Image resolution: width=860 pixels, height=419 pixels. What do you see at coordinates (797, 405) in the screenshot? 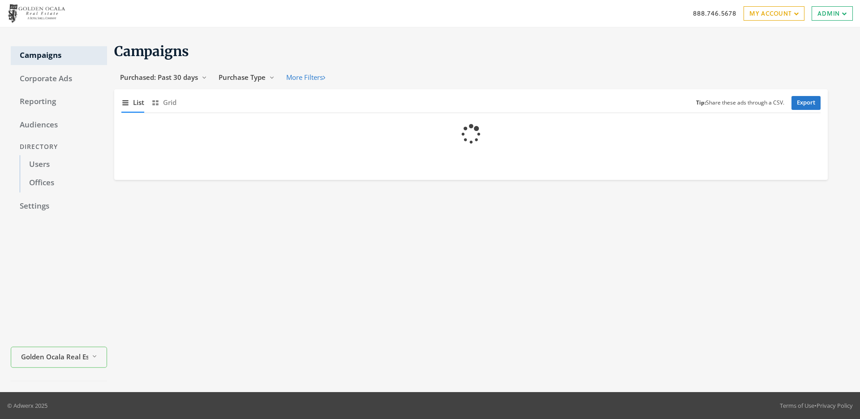
I see `a: Terms of Use` at bounding box center [797, 405].